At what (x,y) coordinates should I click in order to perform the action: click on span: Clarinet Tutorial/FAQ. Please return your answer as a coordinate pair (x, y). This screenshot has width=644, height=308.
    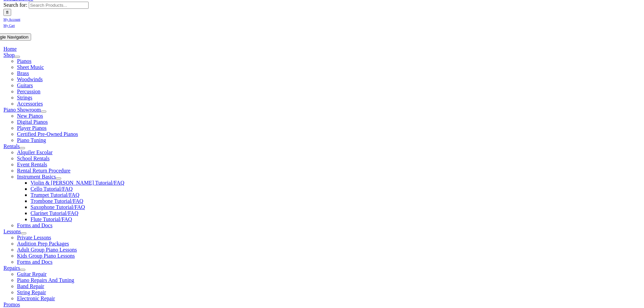
    Looking at the image, I should click on (55, 213).